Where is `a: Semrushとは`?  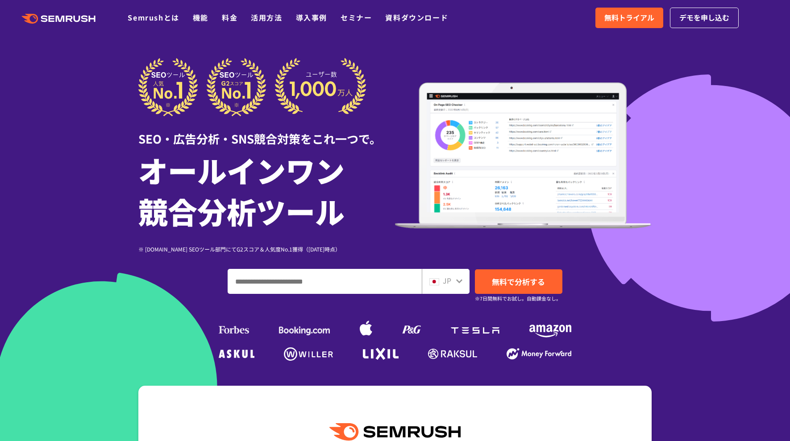
a: Semrushとは is located at coordinates (153, 17).